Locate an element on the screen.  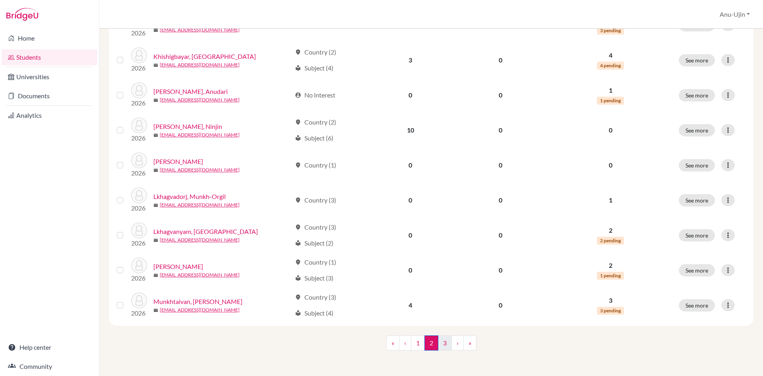
a: 1 is located at coordinates (418, 343).